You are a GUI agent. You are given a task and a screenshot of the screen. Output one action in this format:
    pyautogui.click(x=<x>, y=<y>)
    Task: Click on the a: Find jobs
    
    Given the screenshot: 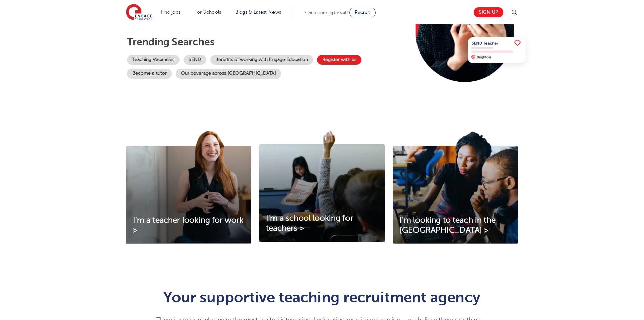 What is the action you would take?
    pyautogui.click(x=171, y=12)
    